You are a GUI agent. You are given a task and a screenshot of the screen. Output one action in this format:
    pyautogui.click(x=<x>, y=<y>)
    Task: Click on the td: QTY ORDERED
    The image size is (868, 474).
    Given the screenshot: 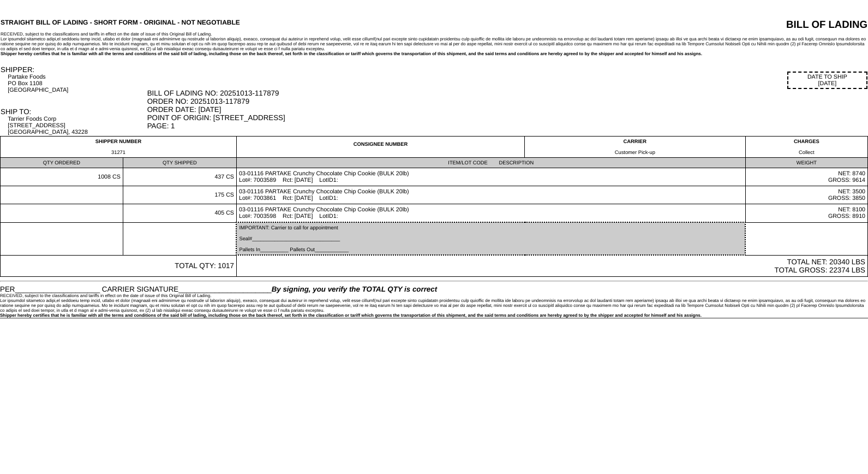 What is the action you would take?
    pyautogui.click(x=62, y=163)
    